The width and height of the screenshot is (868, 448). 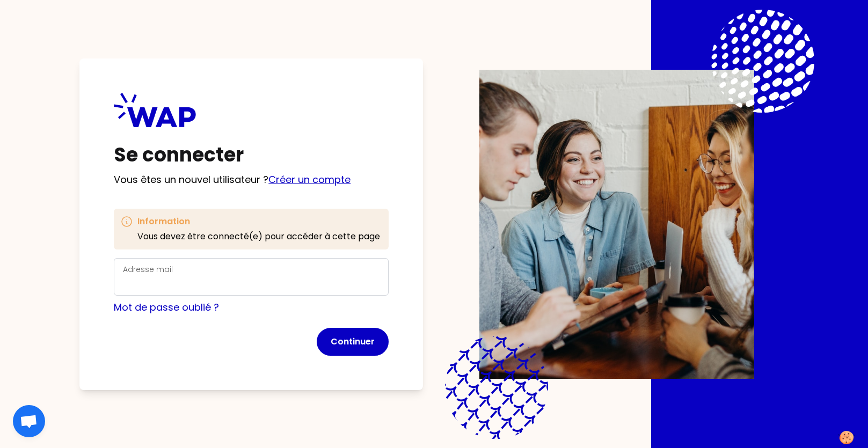 I want to click on p: Vous êtes un nouvel utilisateur ?, so click(x=251, y=180).